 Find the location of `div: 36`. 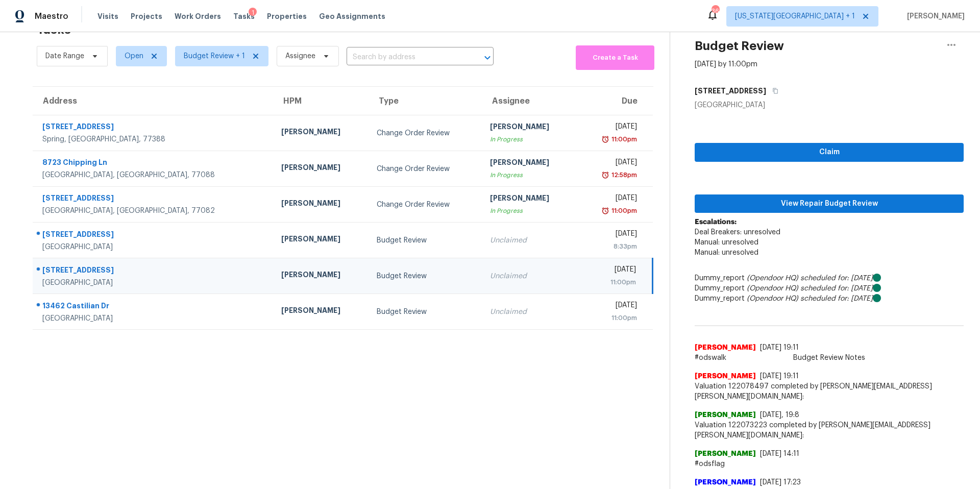

div: 36 is located at coordinates (715, 11).